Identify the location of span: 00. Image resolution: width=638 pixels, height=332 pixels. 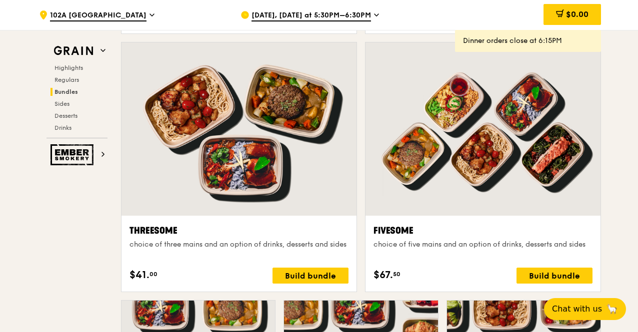
(153, 274).